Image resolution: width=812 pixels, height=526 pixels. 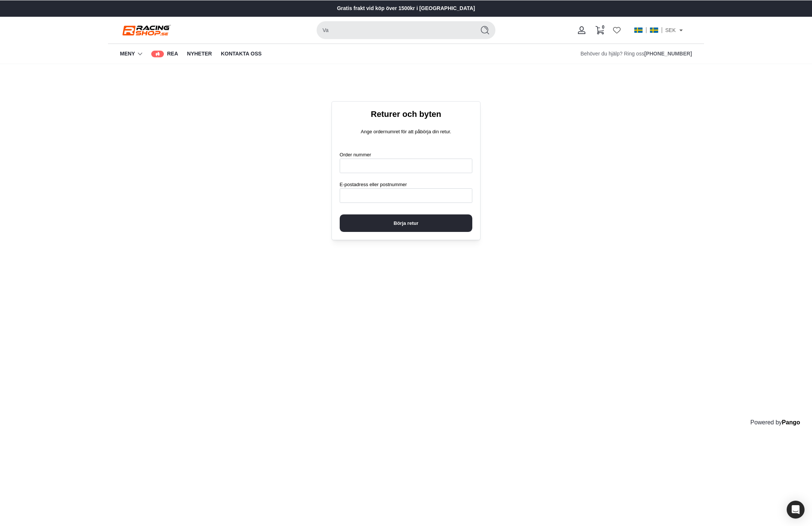 What do you see at coordinates (670, 30) in the screenshot?
I see `span: SEK` at bounding box center [670, 30].